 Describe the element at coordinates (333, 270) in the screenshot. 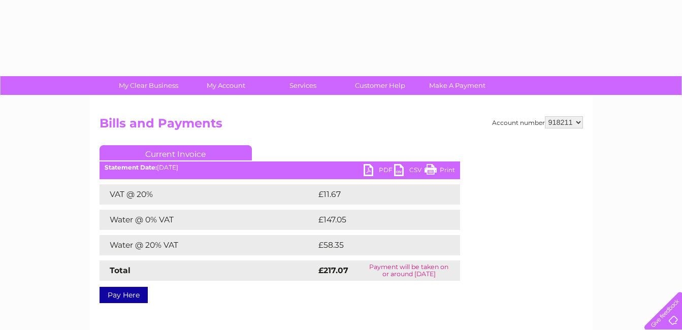

I see `strong: £217.07` at that location.